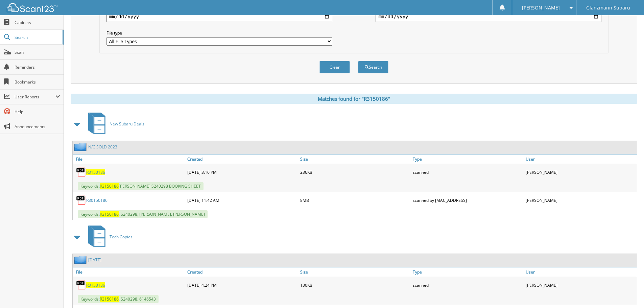 The height and width of the screenshot is (308, 644). What do you see at coordinates (97, 200) in the screenshot?
I see `a: R30150186` at bounding box center [97, 200].